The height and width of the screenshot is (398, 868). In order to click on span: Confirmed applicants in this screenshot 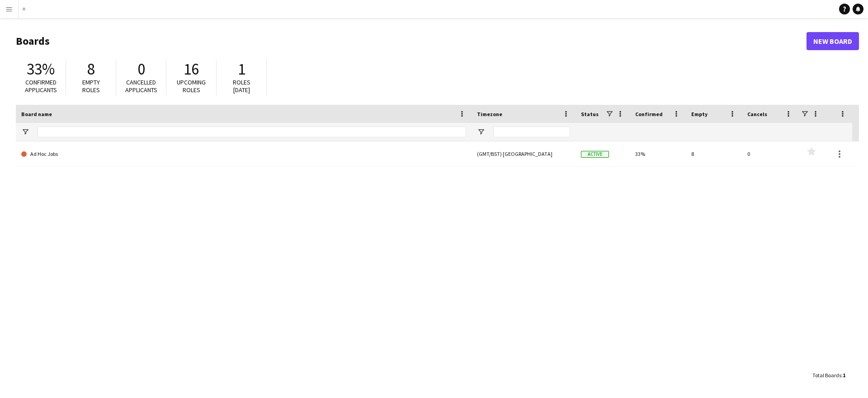, I will do `click(41, 86)`.